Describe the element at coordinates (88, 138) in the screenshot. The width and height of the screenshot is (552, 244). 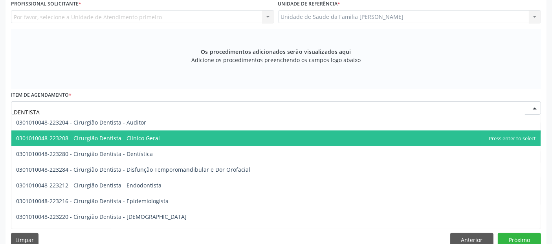
I see `span: 0301010048-223208 - Cirurgião Dentista - Clínico Geral` at that location.